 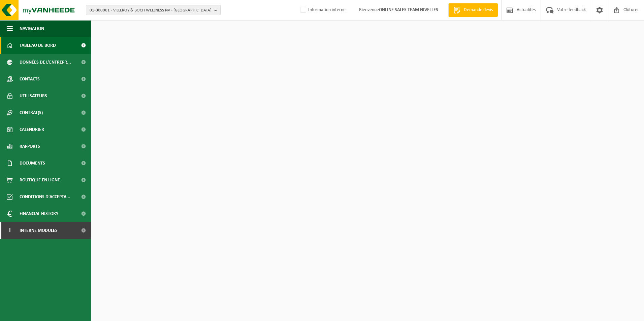 What do you see at coordinates (30, 147) in the screenshot?
I see `span: Rapports` at bounding box center [30, 147].